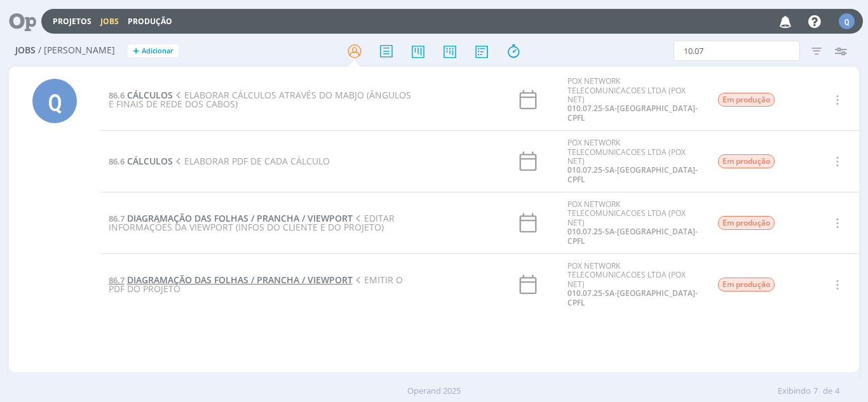  I want to click on a: Projetos, so click(72, 21).